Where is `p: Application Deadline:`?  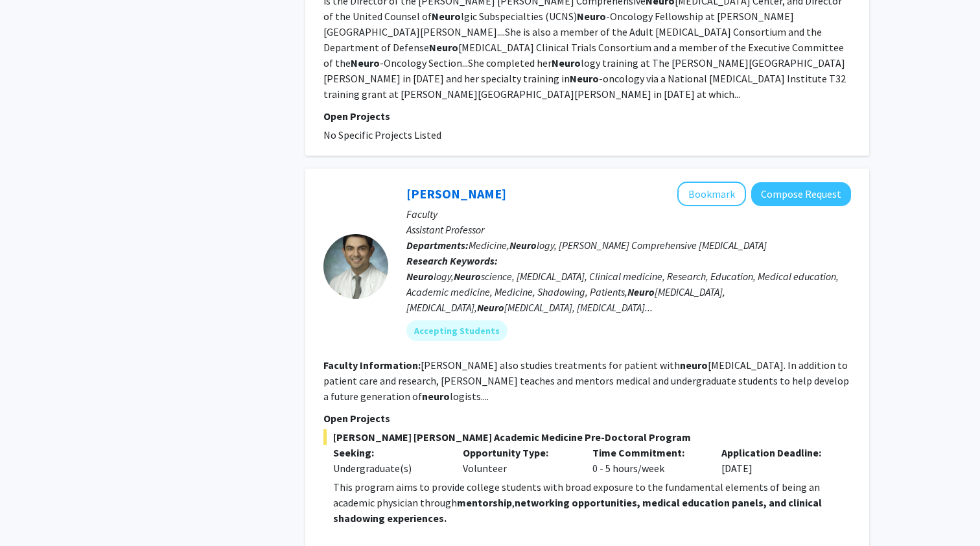 p: Application Deadline: is located at coordinates (776, 453).